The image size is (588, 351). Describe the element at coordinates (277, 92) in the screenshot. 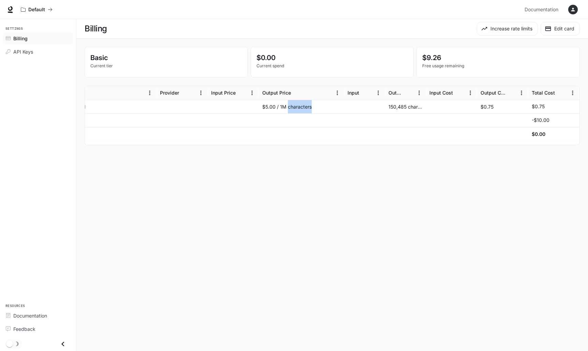

I see `div: Output Price` at that location.